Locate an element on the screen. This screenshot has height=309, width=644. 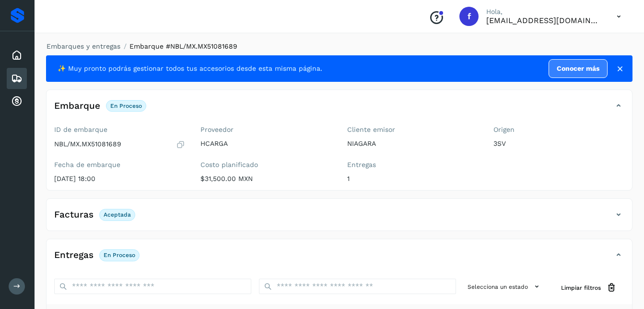
label: Cliente emisor is located at coordinates (413, 129).